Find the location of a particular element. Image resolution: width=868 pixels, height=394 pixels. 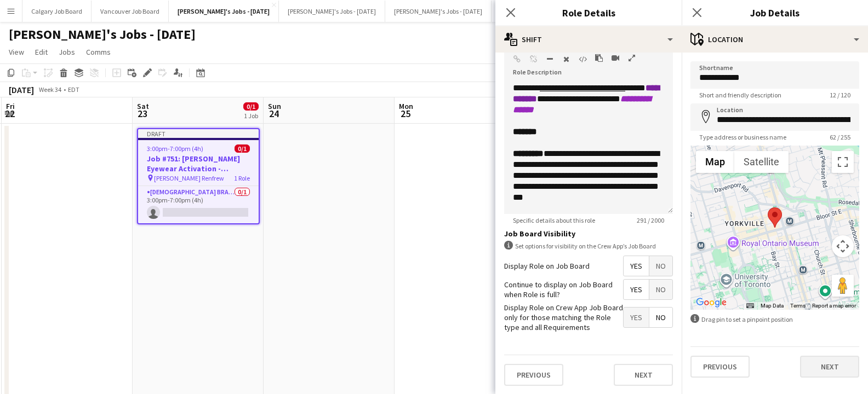

span: Short and friendly description is located at coordinates (740, 95).